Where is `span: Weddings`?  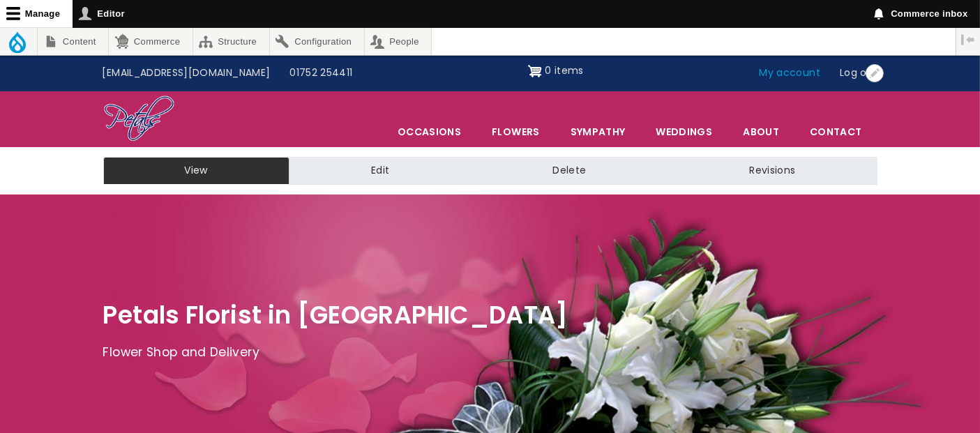
span: Weddings is located at coordinates (683, 132).